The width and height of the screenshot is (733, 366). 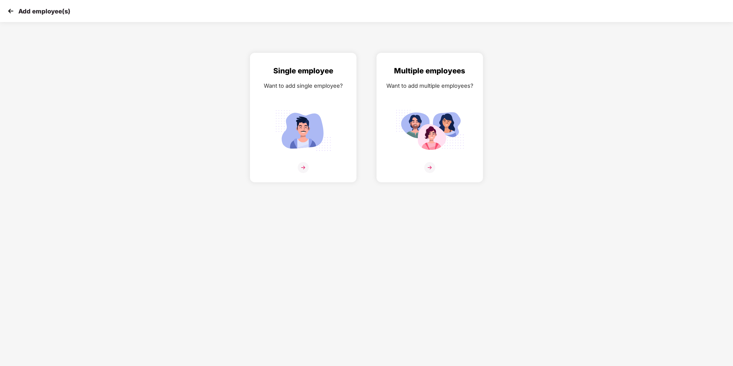 I want to click on img: svg+xml;base64,PHN2ZyB4bWxucz0iaHR0cDovL3d3dy53My5vcmcvMjAwMC9zdmciIHdpZHRoPSIzMCIgaGVpZ2h0PSIzMC..., so click(x=11, y=11).